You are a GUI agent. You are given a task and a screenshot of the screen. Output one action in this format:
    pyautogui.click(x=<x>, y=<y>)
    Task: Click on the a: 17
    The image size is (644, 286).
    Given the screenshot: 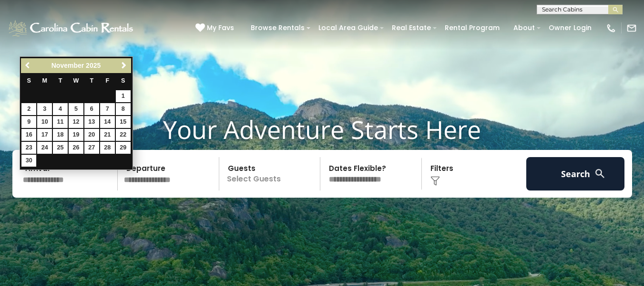 What is the action you would take?
    pyautogui.click(x=44, y=134)
    